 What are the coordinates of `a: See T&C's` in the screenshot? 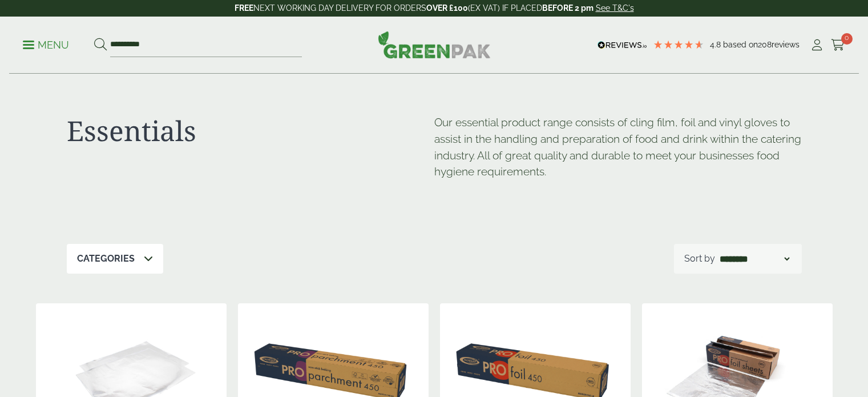 It's located at (615, 8).